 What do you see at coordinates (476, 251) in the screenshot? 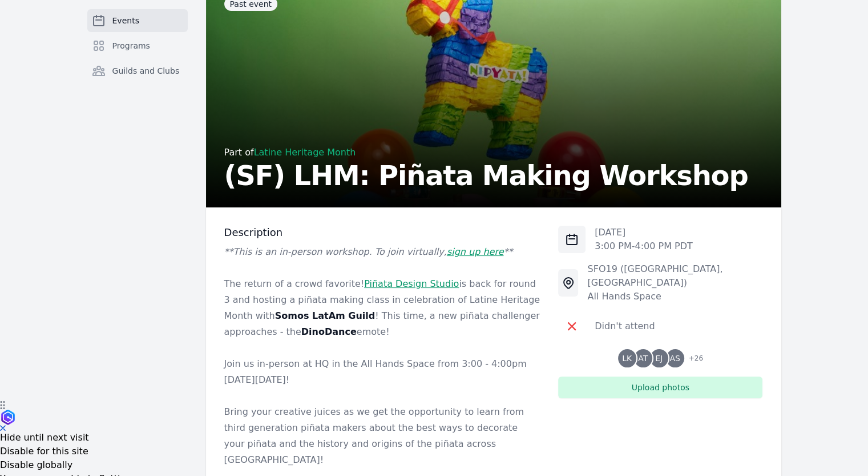
I see `em: sign up here` at bounding box center [476, 251].